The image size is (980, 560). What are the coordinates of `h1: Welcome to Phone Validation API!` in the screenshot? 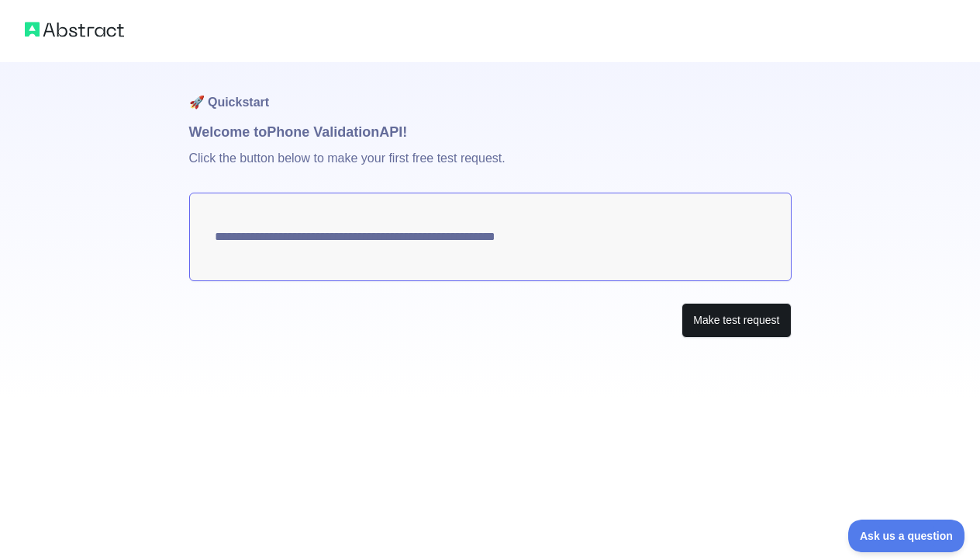 It's located at (490, 132).